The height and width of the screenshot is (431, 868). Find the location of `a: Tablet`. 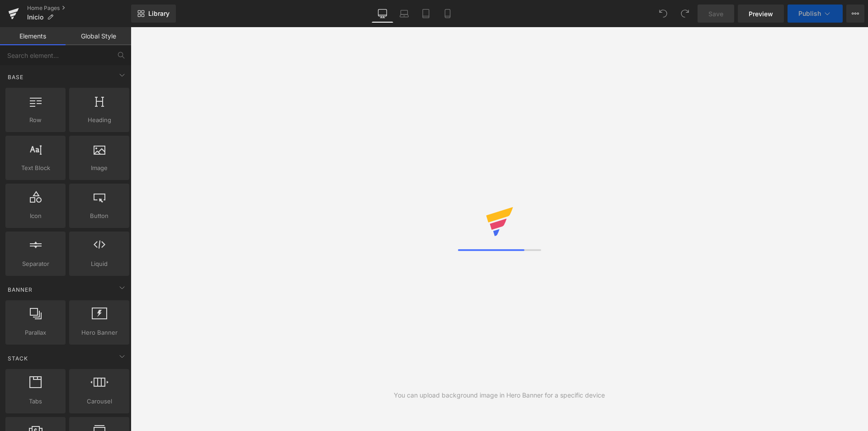

a: Tablet is located at coordinates (426, 14).